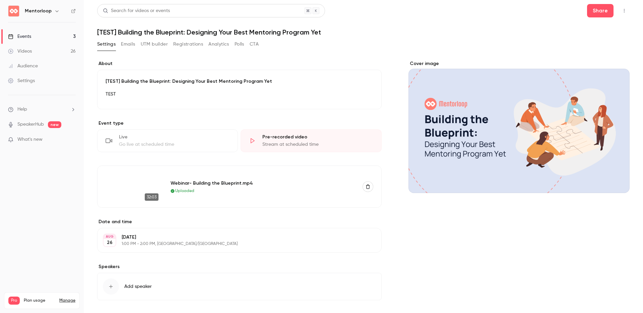 This screenshot has width=643, height=313. I want to click on div: Go live at scheduled time, so click(174, 145).